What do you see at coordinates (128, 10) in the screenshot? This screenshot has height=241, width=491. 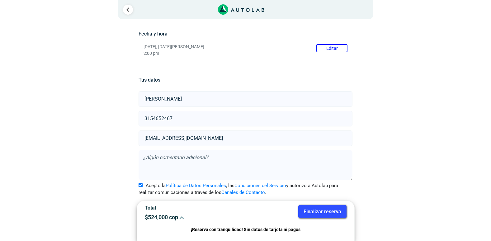 I see `a: Ir al paso anterior` at bounding box center [128, 10].